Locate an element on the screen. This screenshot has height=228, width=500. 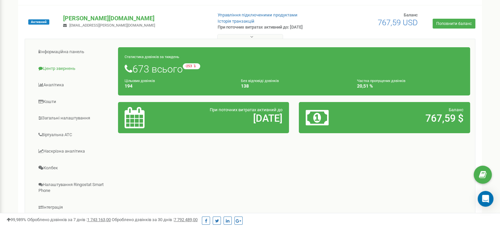
small: Частка пропущених дзвінків is located at coordinates (381, 81).